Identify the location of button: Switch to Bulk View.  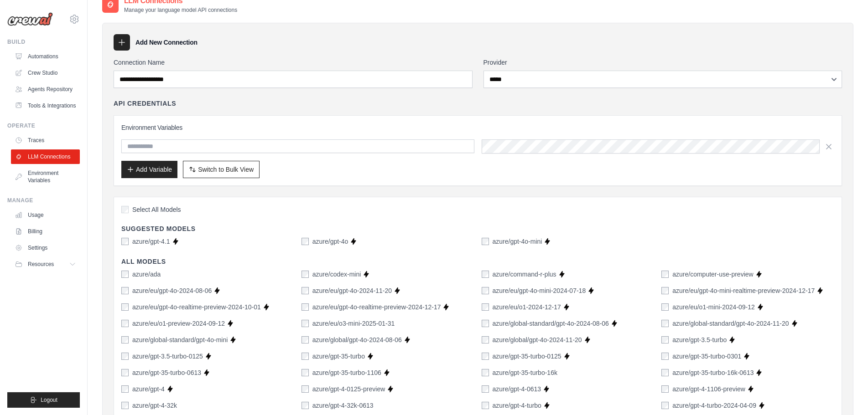
(221, 170).